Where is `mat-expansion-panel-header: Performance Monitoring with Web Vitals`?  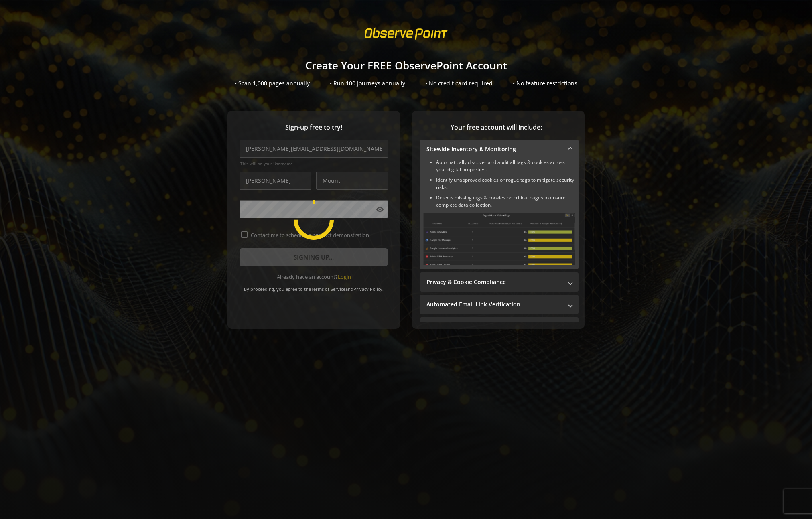
mat-expansion-panel-header: Performance Monitoring with Web Vitals is located at coordinates (499, 327).